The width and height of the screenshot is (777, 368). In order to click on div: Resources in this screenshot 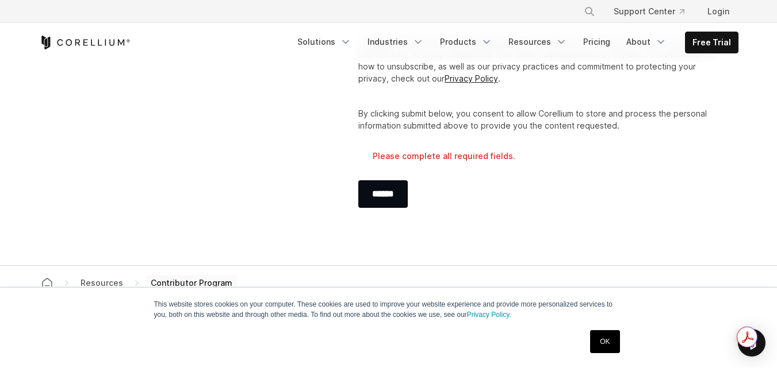, I will do `click(102, 283)`.